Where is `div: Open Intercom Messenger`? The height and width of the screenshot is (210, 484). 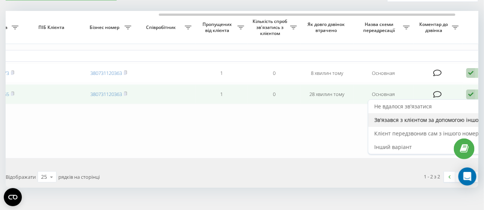 div: Open Intercom Messenger is located at coordinates (467, 176).